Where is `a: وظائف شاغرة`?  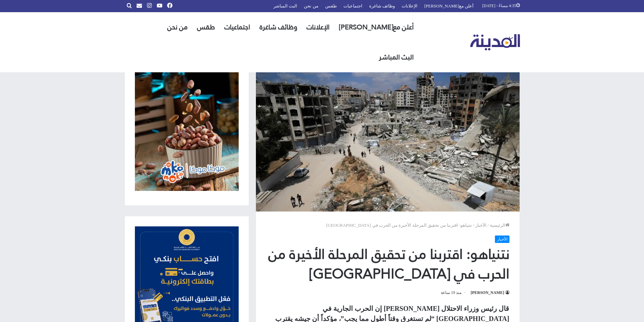 a: وظائف شاغرة is located at coordinates (278, 27).